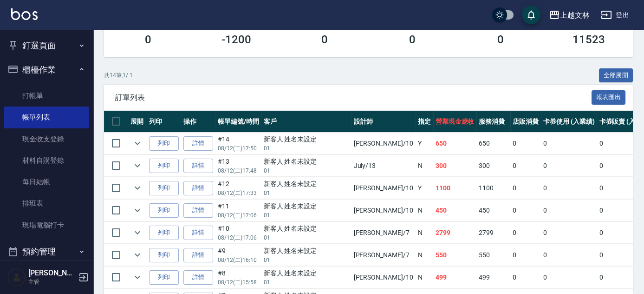 This screenshot has width=644, height=294. Describe the element at coordinates (238, 170) in the screenshot. I see `p: 08/12 (二) 17:48` at that location.